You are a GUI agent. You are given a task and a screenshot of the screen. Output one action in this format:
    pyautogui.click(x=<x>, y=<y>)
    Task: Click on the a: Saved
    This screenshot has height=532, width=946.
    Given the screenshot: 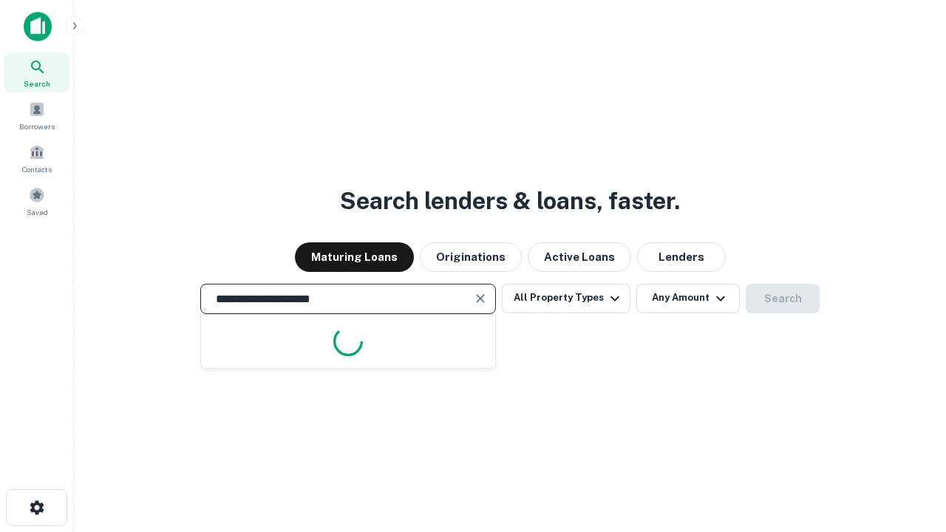 What is the action you would take?
    pyautogui.click(x=37, y=201)
    